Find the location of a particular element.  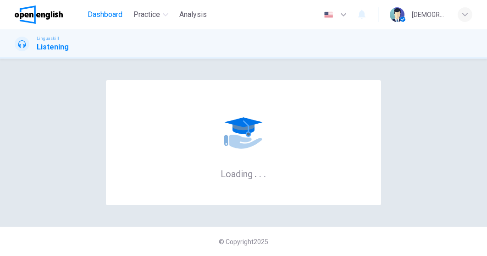

span: © Copyright 2025 is located at coordinates (244, 242).